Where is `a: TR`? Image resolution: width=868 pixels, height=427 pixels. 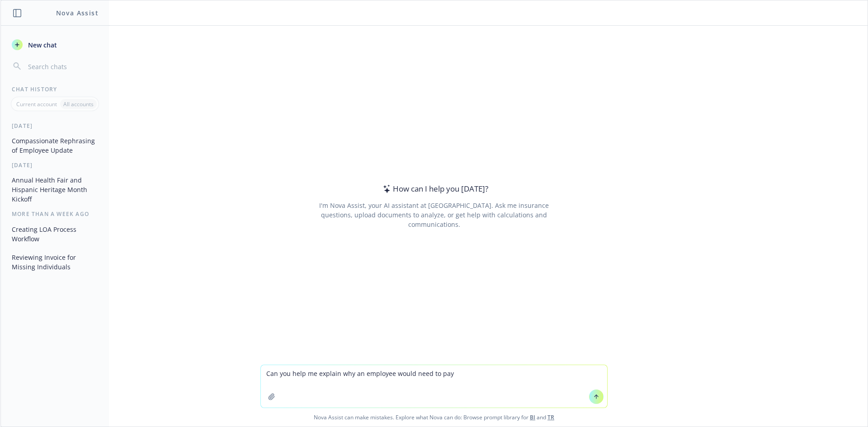 a: TR is located at coordinates (550, 417).